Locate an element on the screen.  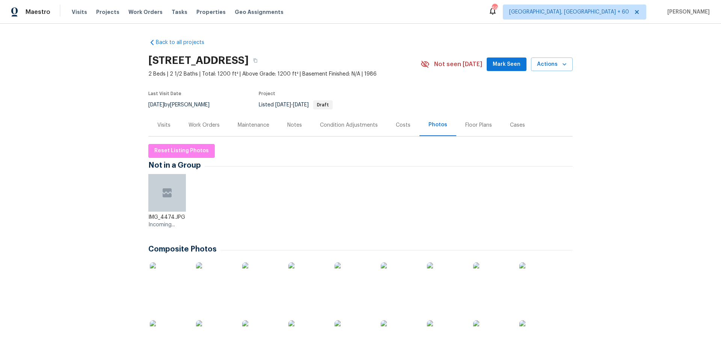
div: Cases is located at coordinates (518, 125).